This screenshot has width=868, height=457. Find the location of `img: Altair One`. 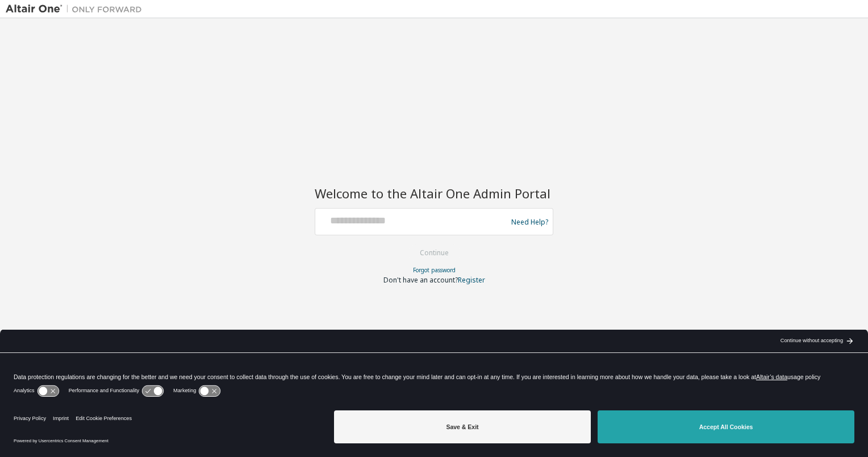

img: Altair One is located at coordinates (77, 9).